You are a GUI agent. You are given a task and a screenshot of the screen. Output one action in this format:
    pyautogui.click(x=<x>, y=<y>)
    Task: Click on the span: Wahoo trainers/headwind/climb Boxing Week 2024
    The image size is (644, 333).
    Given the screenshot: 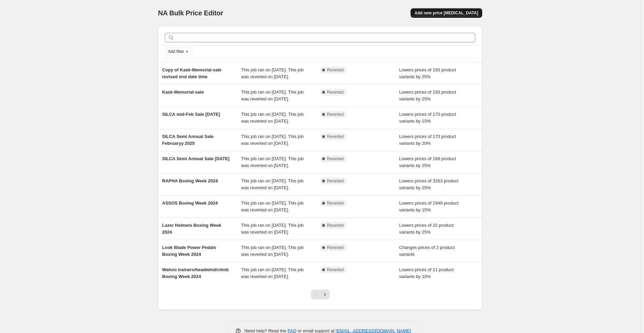 What is the action you would take?
    pyautogui.click(x=195, y=273)
    